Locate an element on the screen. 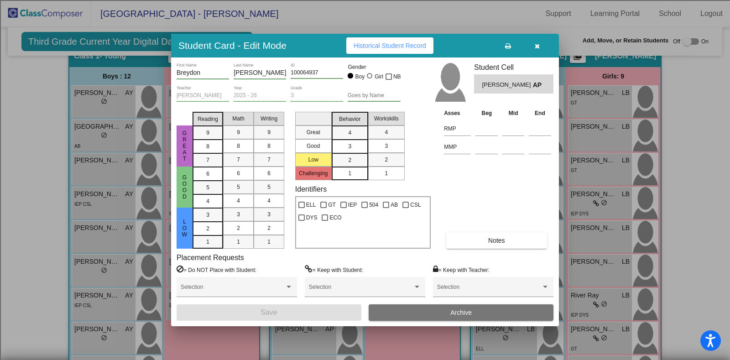  div: Options is located at coordinates (365, 41).